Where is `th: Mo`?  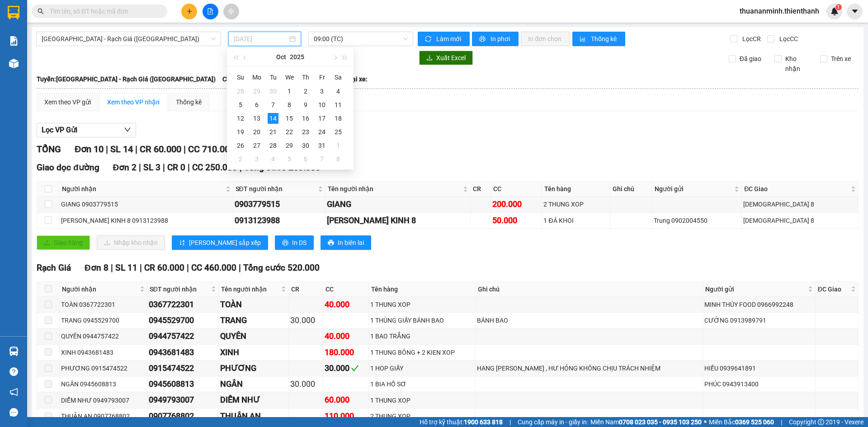 th: Mo is located at coordinates (256, 77).